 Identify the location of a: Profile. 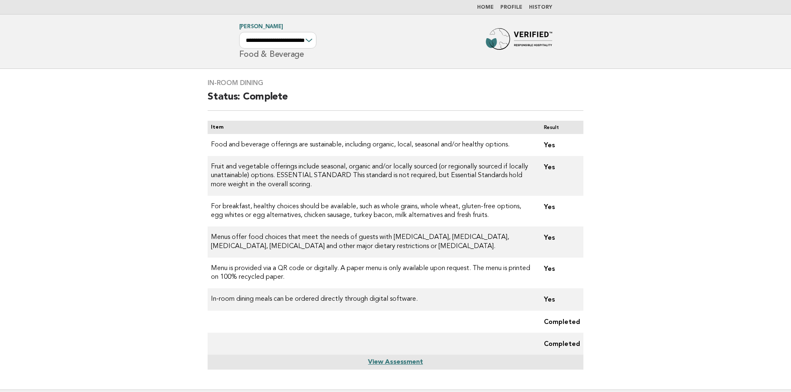
(511, 7).